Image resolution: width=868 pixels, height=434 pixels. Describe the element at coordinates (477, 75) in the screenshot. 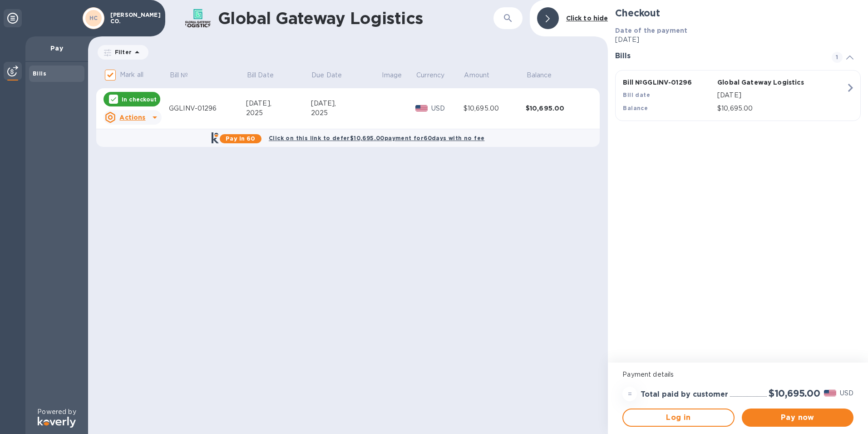

I see `p: Amount` at that location.